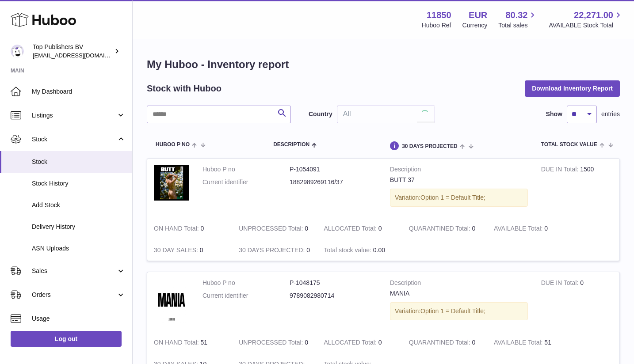  I want to click on h1: My Huboo - Inventory report, so click(383, 65).